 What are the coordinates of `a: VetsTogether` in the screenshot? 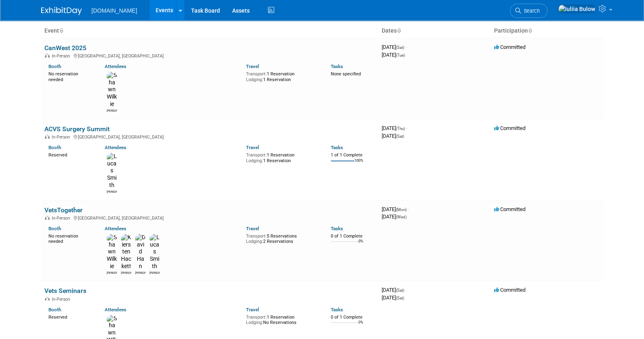 It's located at (64, 210).